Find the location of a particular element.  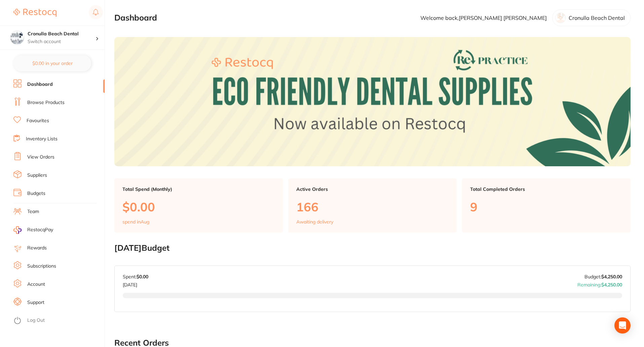

a: Account is located at coordinates (36, 284).